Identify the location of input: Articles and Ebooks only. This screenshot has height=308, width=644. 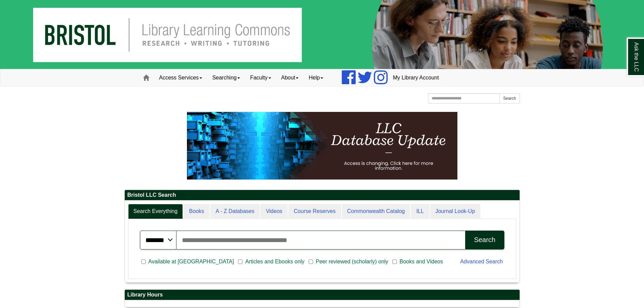
(240, 261).